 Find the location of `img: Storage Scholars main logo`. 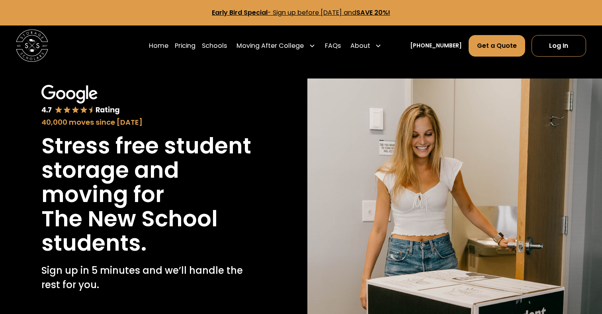

img: Storage Scholars main logo is located at coordinates (32, 45).